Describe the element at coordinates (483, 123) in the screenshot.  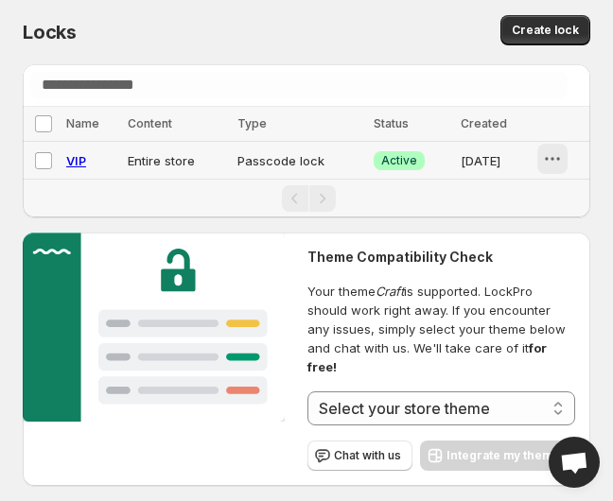
I see `span: Created` at that location.